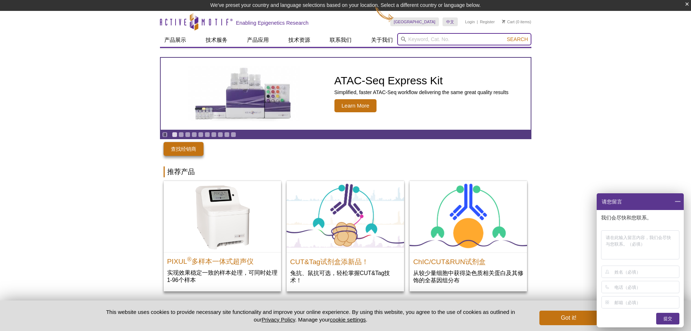  Describe the element at coordinates (612, 201) in the screenshot. I see `span: 请您留言` at that location.